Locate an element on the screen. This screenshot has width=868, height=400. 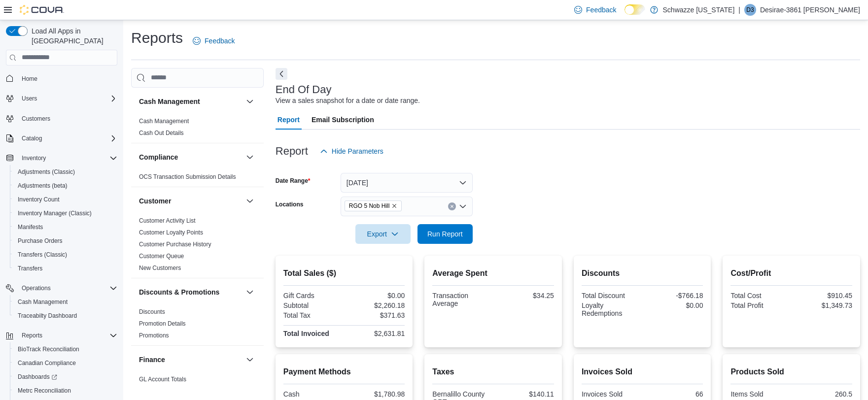
h2: Payment Methods is located at coordinates (344, 372).